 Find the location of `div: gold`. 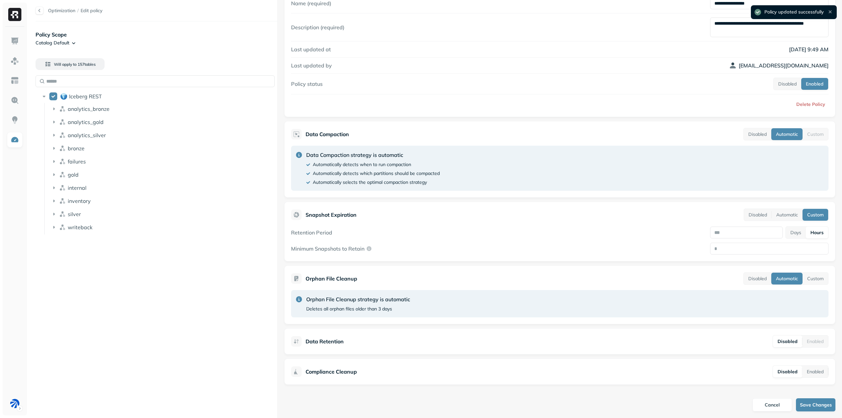

div: gold is located at coordinates (161, 175).